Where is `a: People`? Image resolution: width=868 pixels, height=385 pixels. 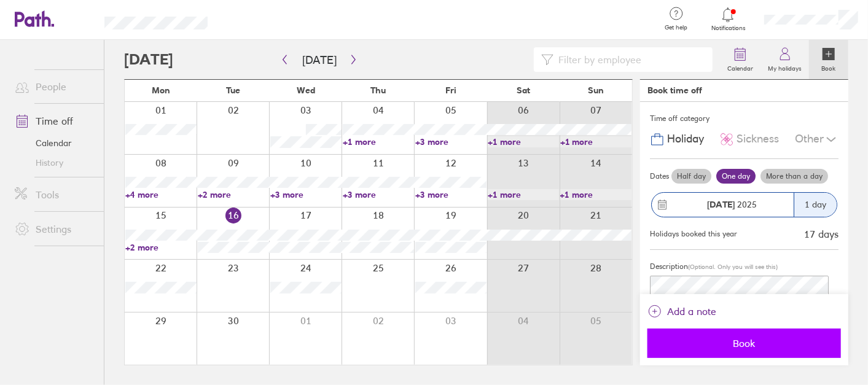
a: People is located at coordinates (54, 87).